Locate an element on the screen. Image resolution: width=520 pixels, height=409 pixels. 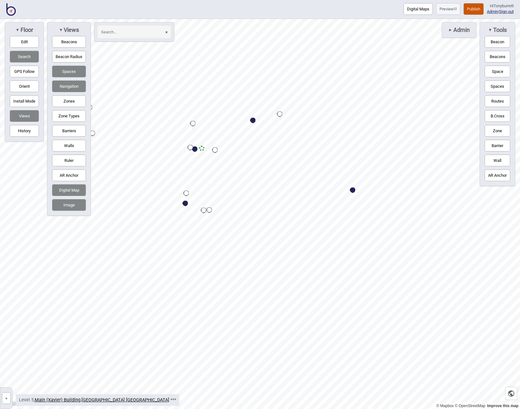
button: Digital Maps is located at coordinates (418, 9).